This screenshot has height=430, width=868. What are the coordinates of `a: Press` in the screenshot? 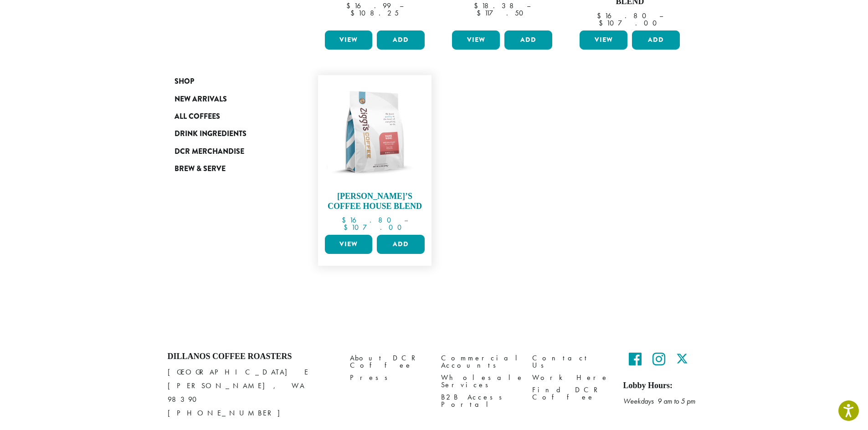 It's located at (388, 377).